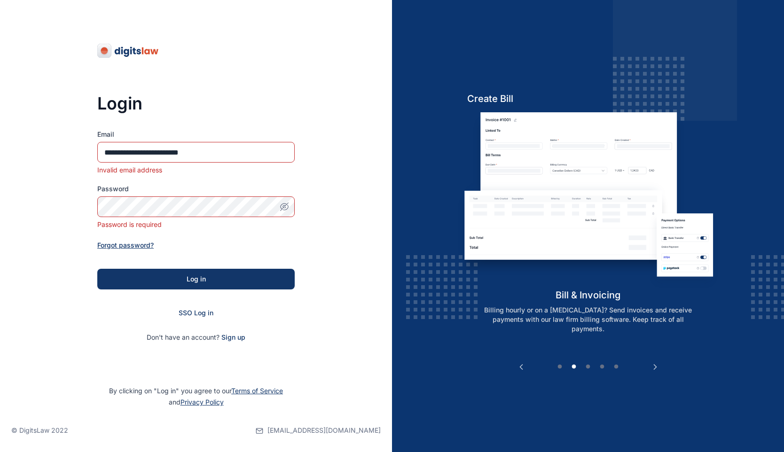 The width and height of the screenshot is (784, 452). Describe the element at coordinates (521, 367) in the screenshot. I see `button: Previous` at that location.